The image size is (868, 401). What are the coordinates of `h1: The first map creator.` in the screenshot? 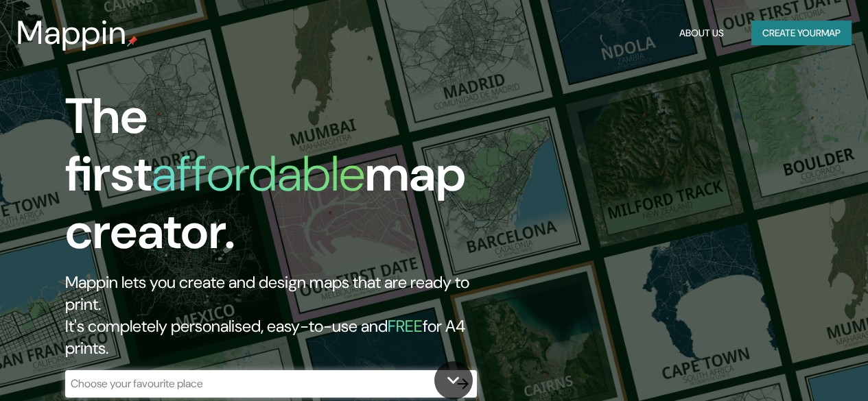 It's located at (282, 179).